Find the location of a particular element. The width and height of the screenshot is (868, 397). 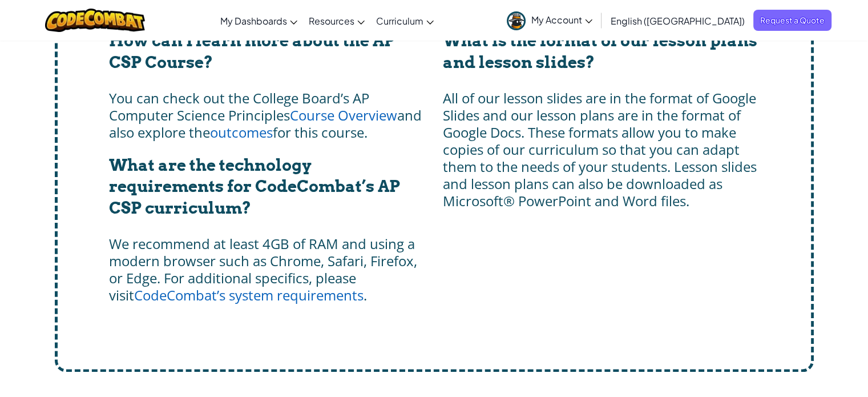

div: What are the technology requirements for CodeCombat’s AP CSP curriculum? is located at coordinates (267, 187).